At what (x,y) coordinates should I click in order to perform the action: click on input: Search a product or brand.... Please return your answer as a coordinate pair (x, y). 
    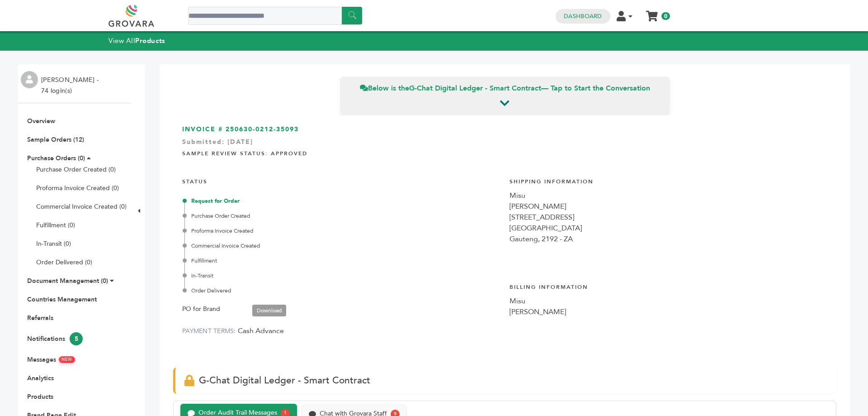
    Looking at the image, I should click on (274, 16).